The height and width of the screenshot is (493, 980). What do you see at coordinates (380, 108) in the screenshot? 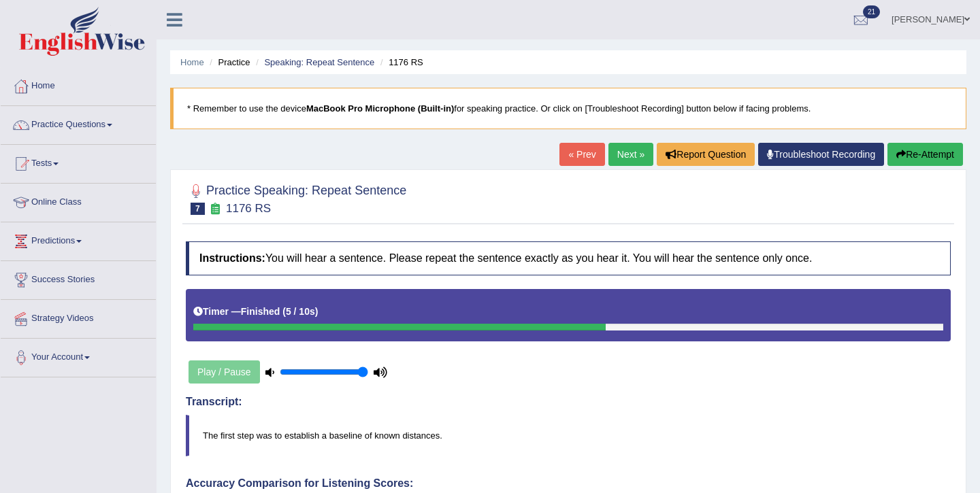
I see `b: MacBook Pro Microphone (Built-in)` at bounding box center [380, 108].